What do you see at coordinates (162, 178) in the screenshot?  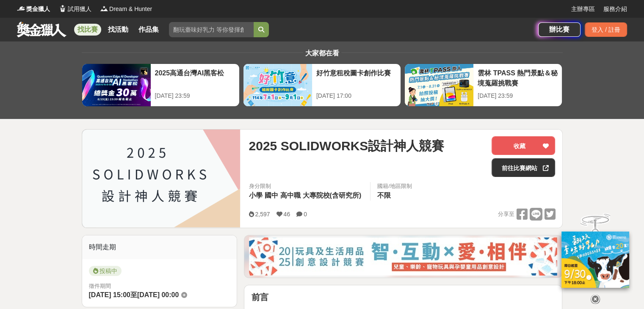 I see `img: Cover Image` at bounding box center [162, 178].